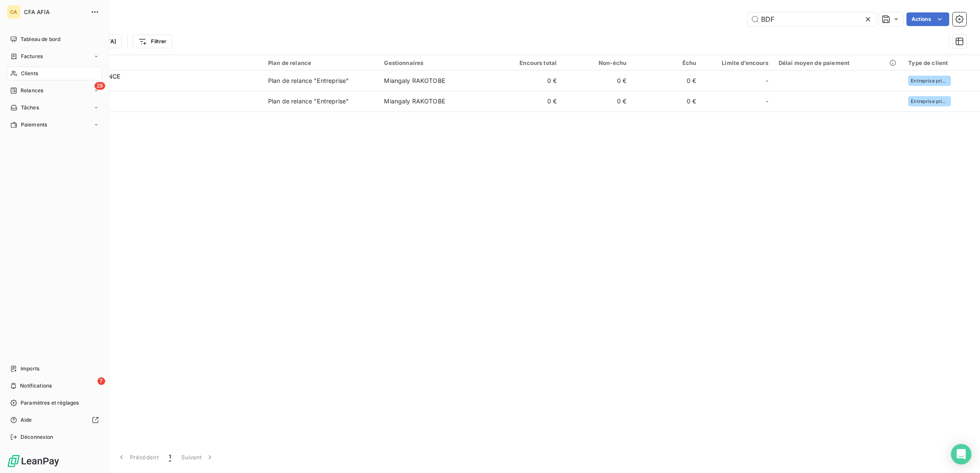 This screenshot has height=473, width=980. What do you see at coordinates (737, 63) in the screenshot?
I see `div: Limite d’encours` at bounding box center [737, 63].